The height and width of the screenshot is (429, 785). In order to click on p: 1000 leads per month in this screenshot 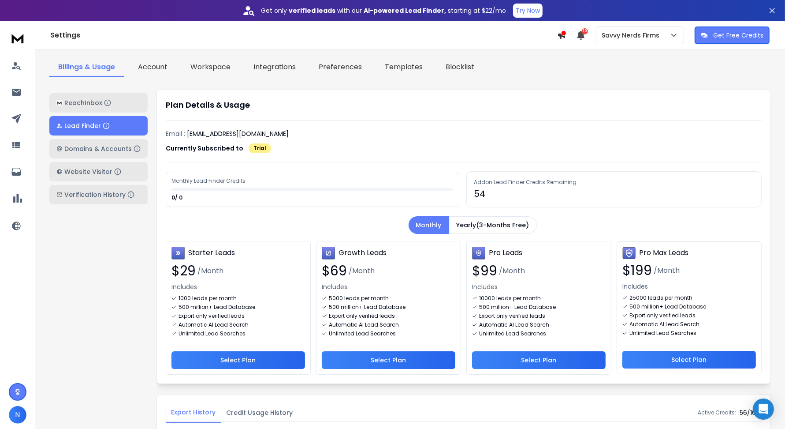, I will do `click(208, 298)`.